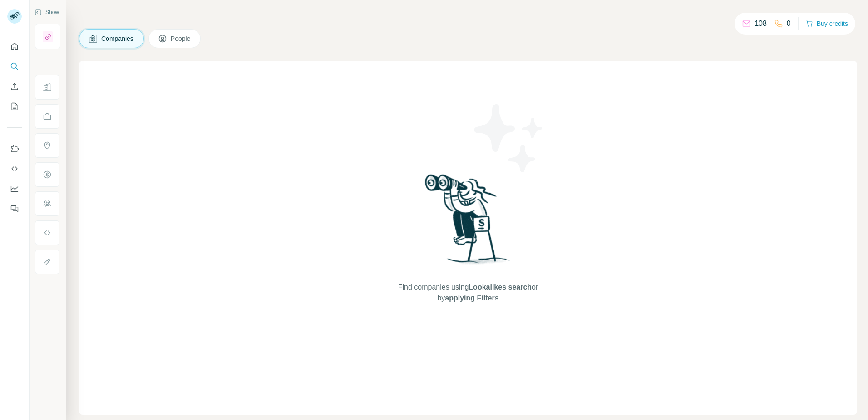 This screenshot has width=868, height=420. Describe the element at coordinates (468, 293) in the screenshot. I see `span: Find companies using or by` at that location.